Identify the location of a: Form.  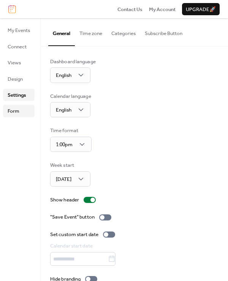
(19, 111).